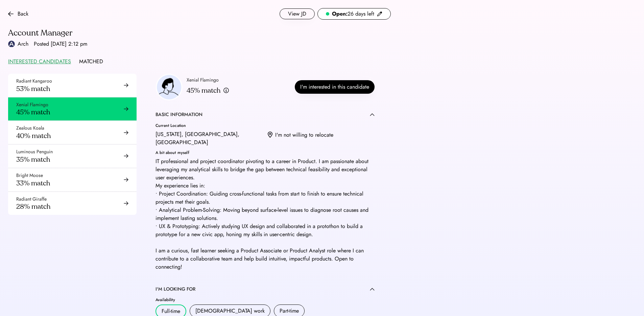  I want to click on div: IT professional and project coordinator pivoting to a career in Product. I am passionate about le..., so click(265, 214).